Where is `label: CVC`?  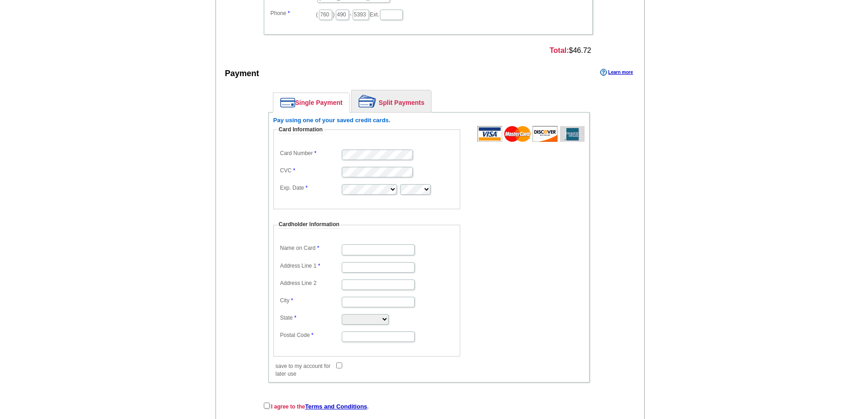
label: CVC is located at coordinates (310, 170).